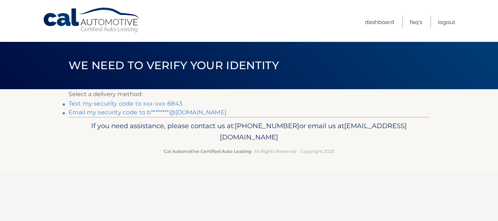 Image resolution: width=498 pixels, height=221 pixels. Describe the element at coordinates (207, 151) in the screenshot. I see `strong: Cal Automotive Certified Auto Leasing` at that location.